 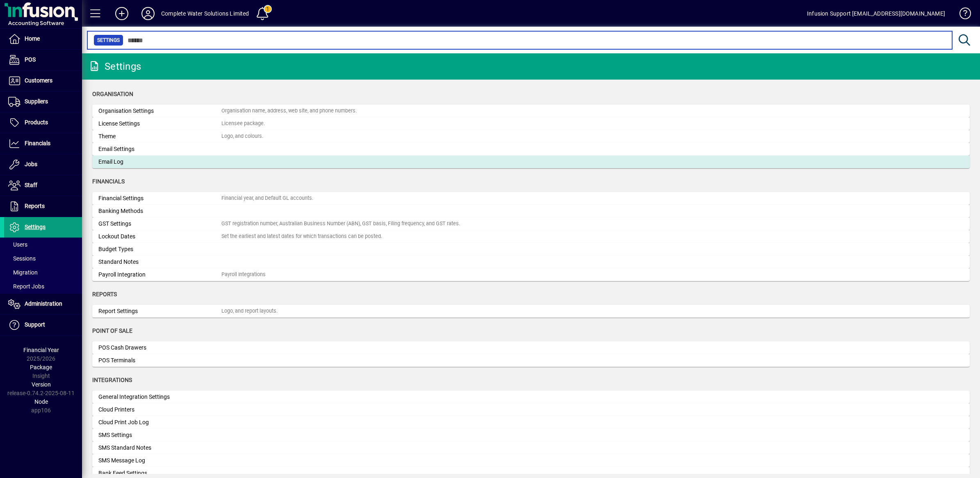 What do you see at coordinates (531, 123) in the screenshot?
I see `a: License SettingsLicensee package.` at bounding box center [531, 123].